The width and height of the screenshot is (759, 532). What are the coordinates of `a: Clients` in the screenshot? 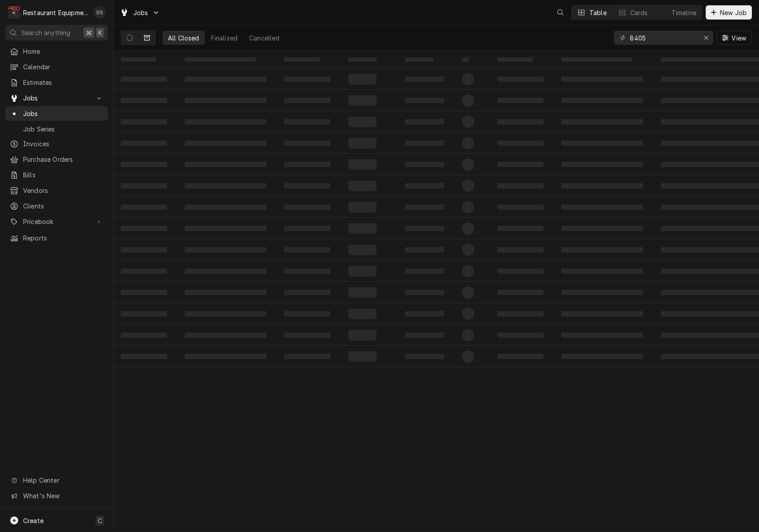 It's located at (57, 206).